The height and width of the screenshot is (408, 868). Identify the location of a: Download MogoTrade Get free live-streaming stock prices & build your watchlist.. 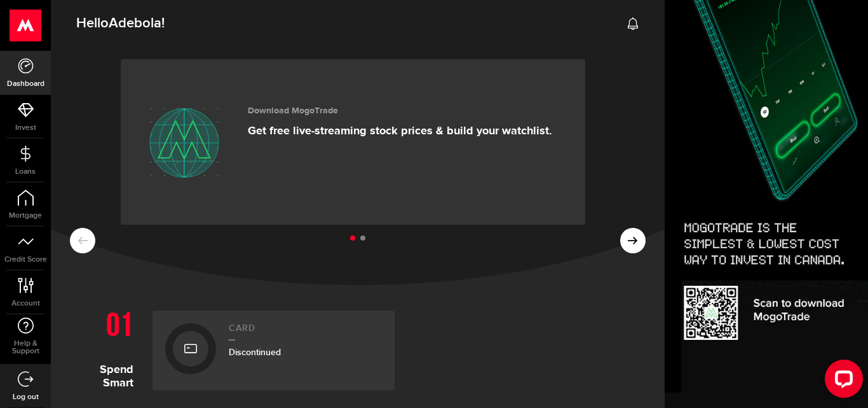
(353, 142).